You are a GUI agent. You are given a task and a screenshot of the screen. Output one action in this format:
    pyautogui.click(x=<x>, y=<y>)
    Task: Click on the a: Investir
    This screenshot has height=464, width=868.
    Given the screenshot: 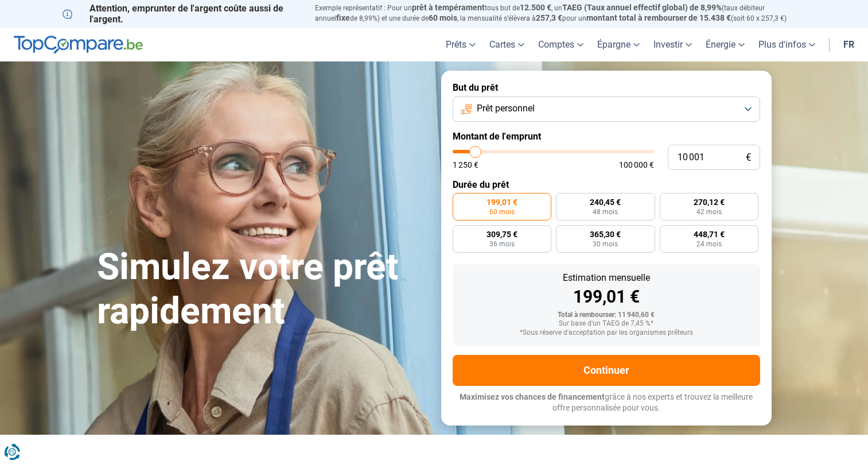 What is the action you would take?
    pyautogui.click(x=673, y=44)
    